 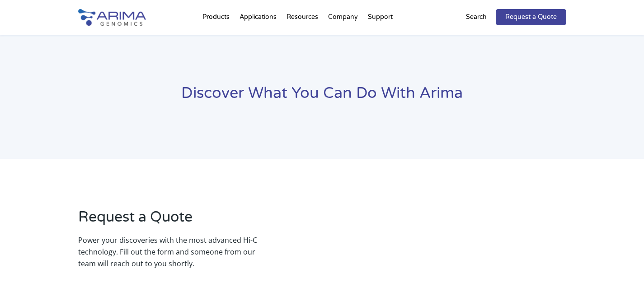 I want to click on a: Request a Quote, so click(x=531, y=17).